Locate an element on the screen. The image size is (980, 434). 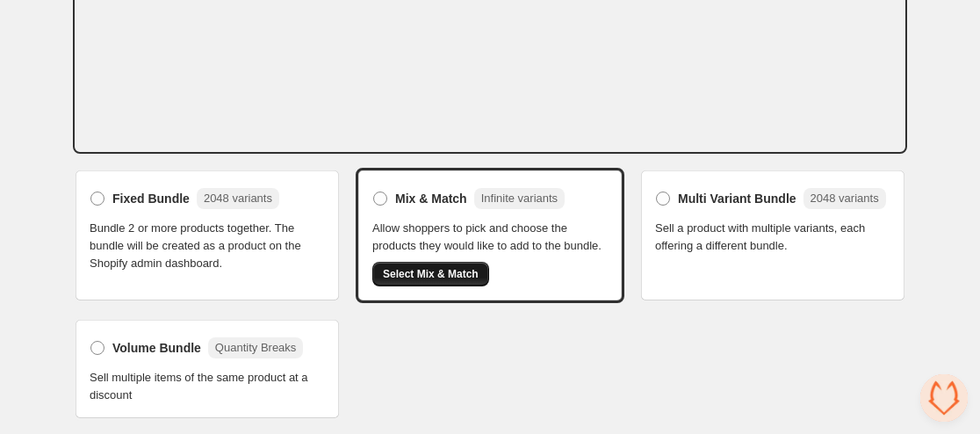
span: Sell multiple items of the same product at a discount is located at coordinates (207, 386).